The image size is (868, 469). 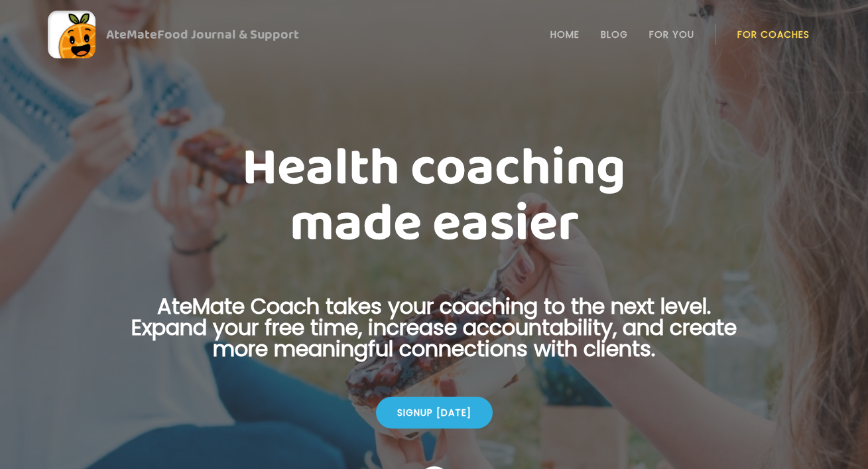 I want to click on a: For You, so click(x=672, y=34).